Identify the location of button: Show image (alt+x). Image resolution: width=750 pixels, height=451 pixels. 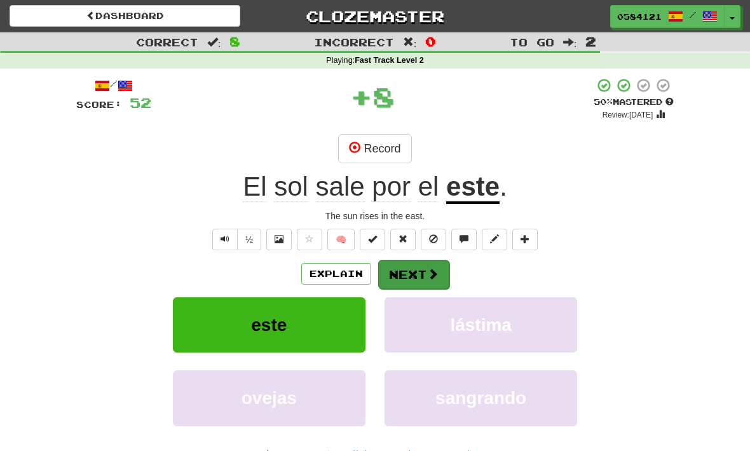
(279, 240).